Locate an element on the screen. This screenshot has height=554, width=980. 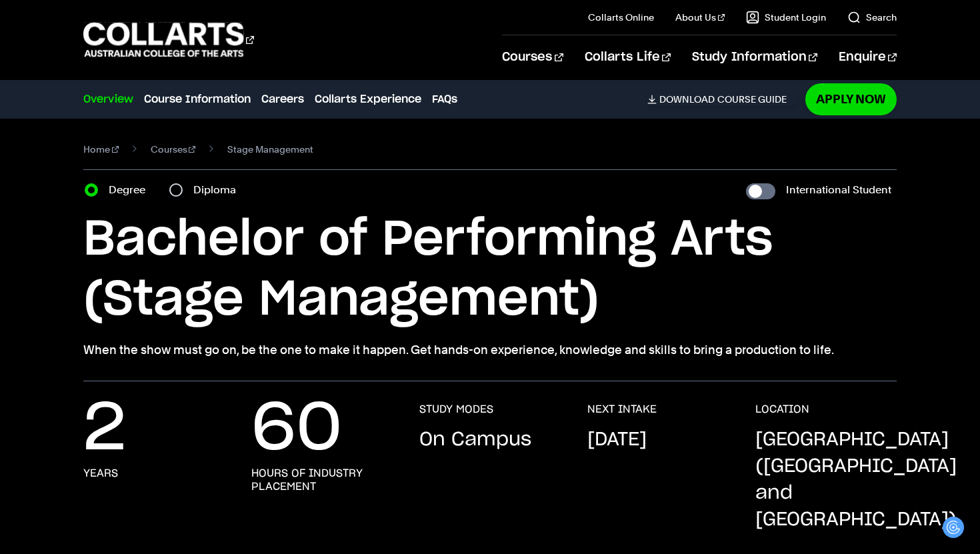
span: Download is located at coordinates (687, 99).